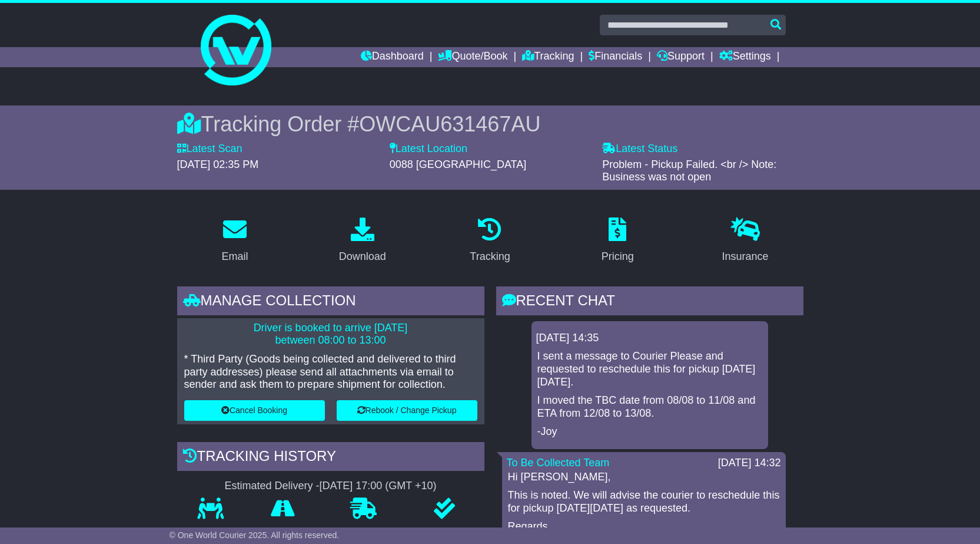 This screenshot has width=980, height=544. Describe the element at coordinates (445, 532) in the screenshot. I see `p: Delivered` at that location.